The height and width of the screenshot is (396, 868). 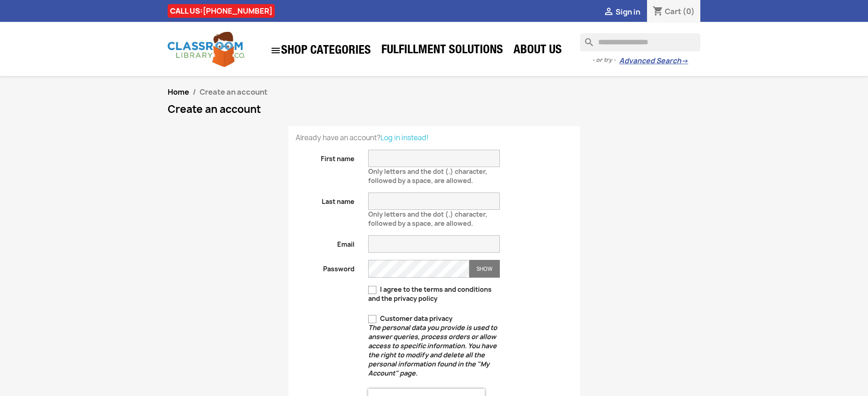 What do you see at coordinates (320, 50) in the screenshot?
I see `a: SHOP CATEGORIES` at bounding box center [320, 50].